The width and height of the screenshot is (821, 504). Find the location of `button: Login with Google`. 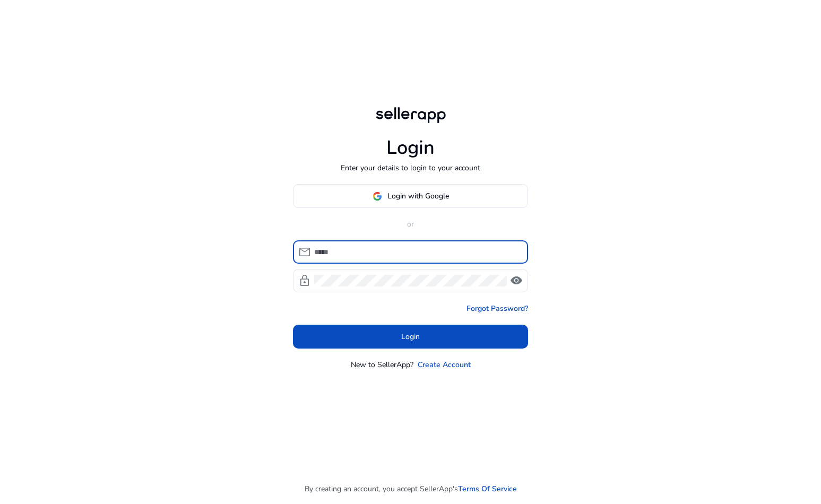

button: Login with Google is located at coordinates (410, 196).